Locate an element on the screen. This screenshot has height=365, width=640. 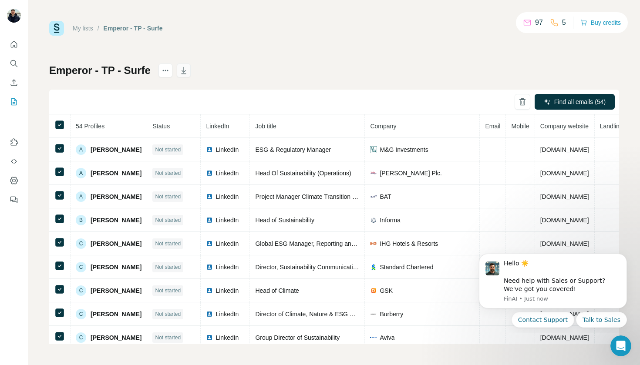
button: My lists is located at coordinates (14, 102).